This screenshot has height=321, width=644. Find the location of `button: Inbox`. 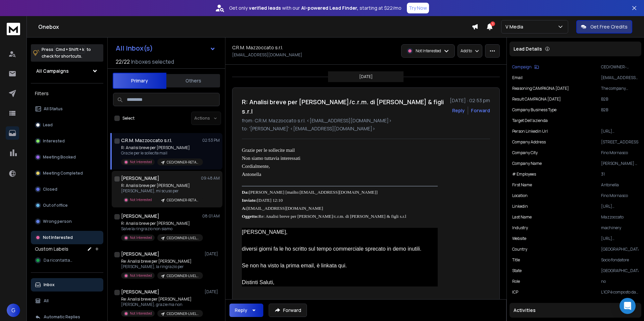

button: Inbox is located at coordinates (67, 285).